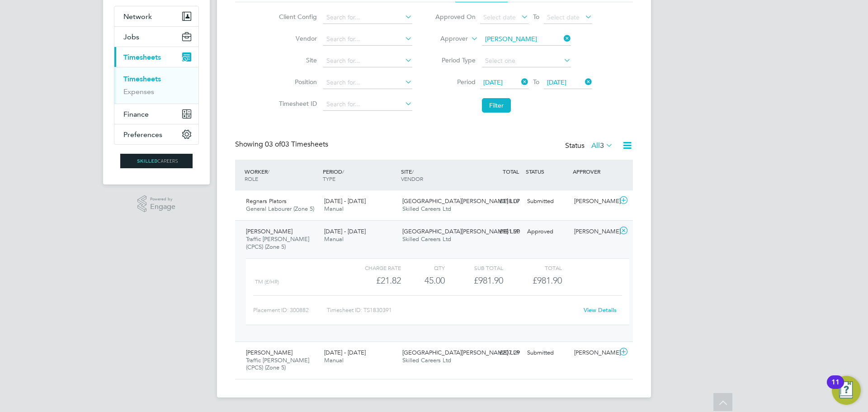 The height and width of the screenshot is (412, 868). What do you see at coordinates (547, 280) in the screenshot?
I see `span: £981.90` at bounding box center [547, 280].